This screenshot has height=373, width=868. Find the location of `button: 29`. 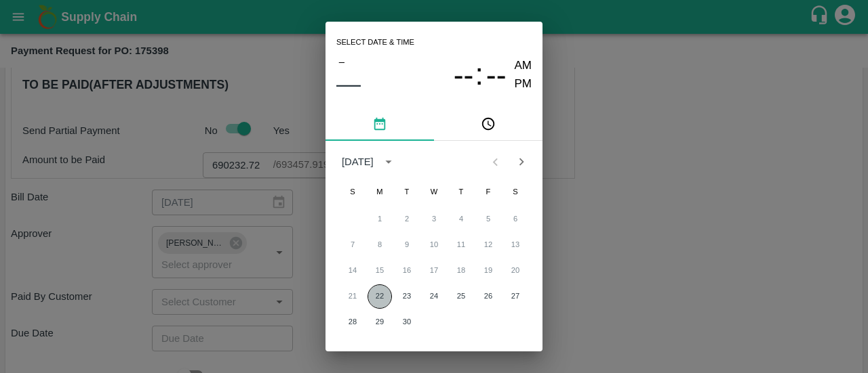

button: 29 is located at coordinates (380, 322).